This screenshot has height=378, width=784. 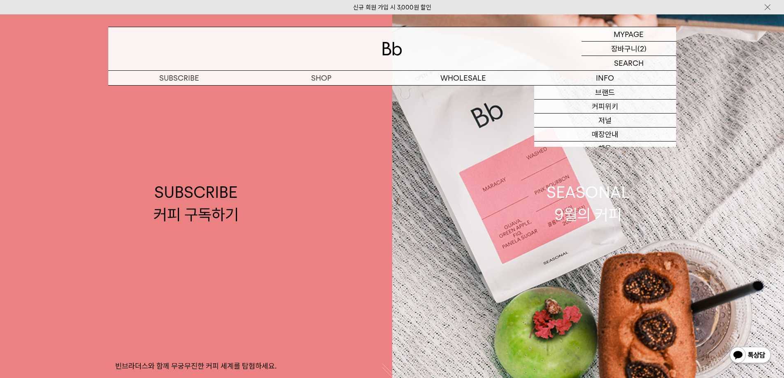 I want to click on p: MYPAGE, so click(x=628, y=34).